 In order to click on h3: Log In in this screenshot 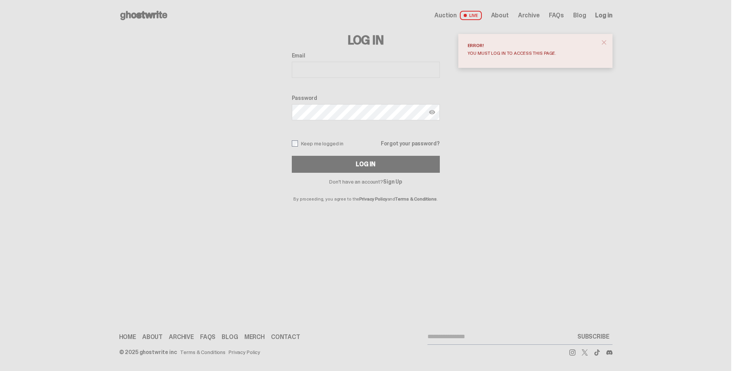, I will do `click(366, 40)`.